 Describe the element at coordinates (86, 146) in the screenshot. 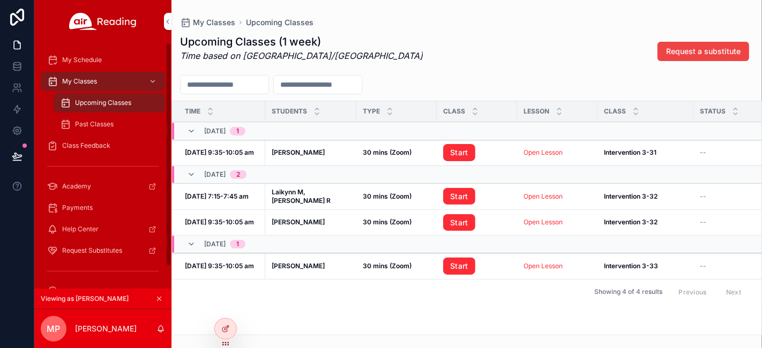

I see `span: Class Feedback` at that location.